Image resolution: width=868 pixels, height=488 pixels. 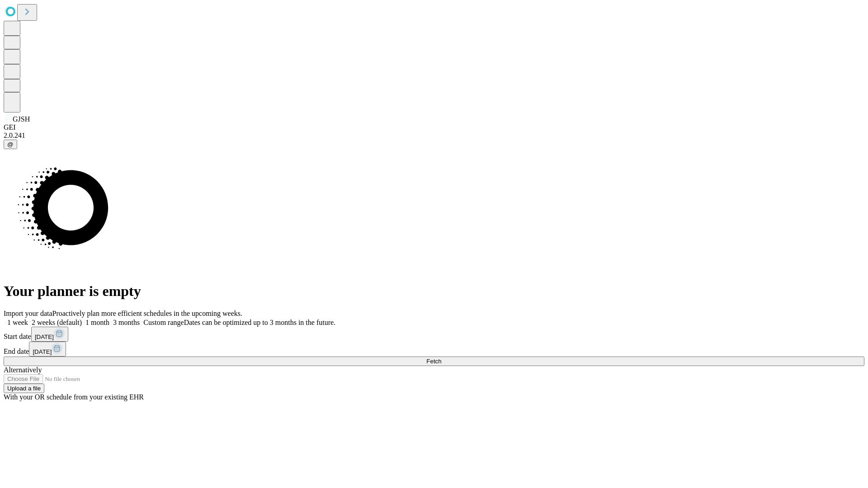 What do you see at coordinates (434, 361) in the screenshot?
I see `span: Fetch` at bounding box center [434, 361].